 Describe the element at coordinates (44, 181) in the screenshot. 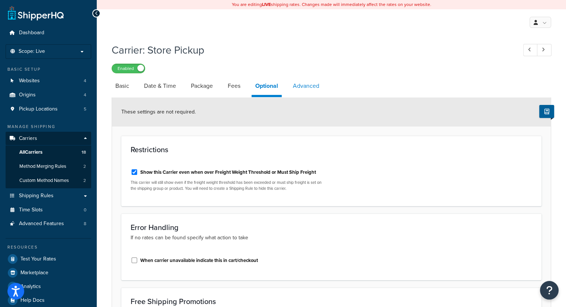

I see `span: Custom Method Names` at that location.